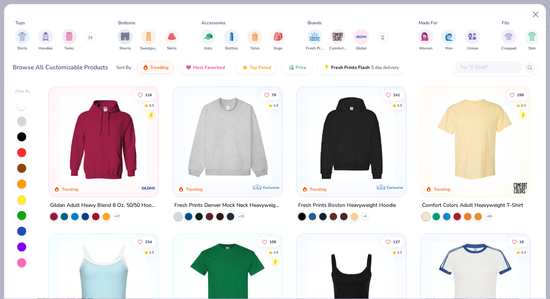 The width and height of the screenshot is (550, 299). I want to click on div: 4.4, so click(524, 252).